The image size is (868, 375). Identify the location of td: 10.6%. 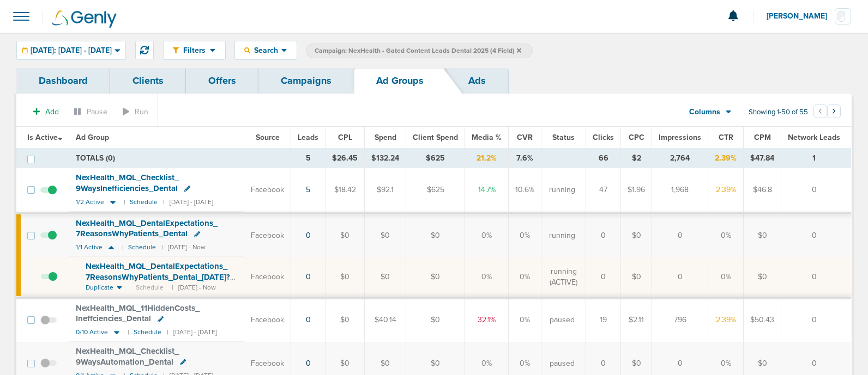
(525, 190).